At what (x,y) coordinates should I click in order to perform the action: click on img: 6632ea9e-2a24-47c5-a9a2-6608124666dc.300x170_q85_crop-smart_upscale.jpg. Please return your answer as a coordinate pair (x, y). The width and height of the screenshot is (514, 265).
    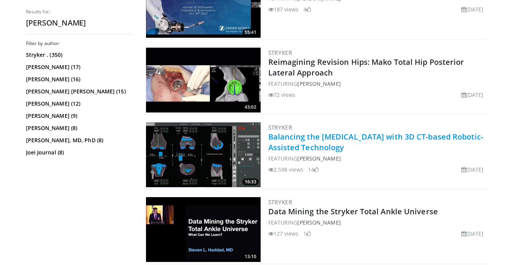
    Looking at the image, I should click on (203, 80).